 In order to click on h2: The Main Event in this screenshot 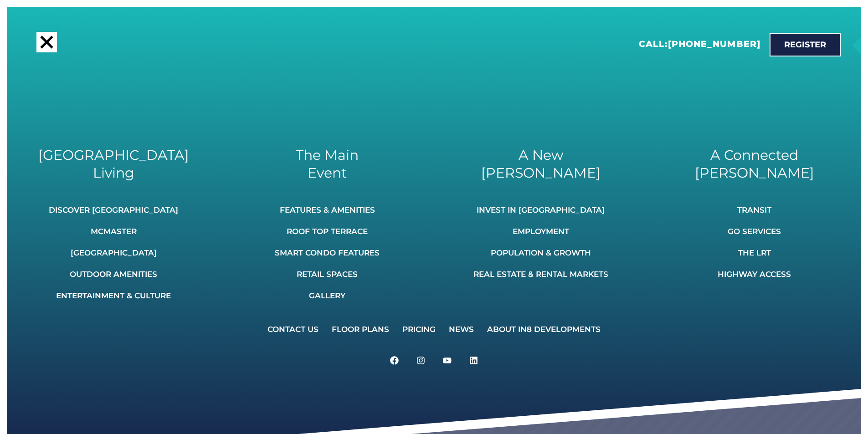, I will do `click(327, 164)`.